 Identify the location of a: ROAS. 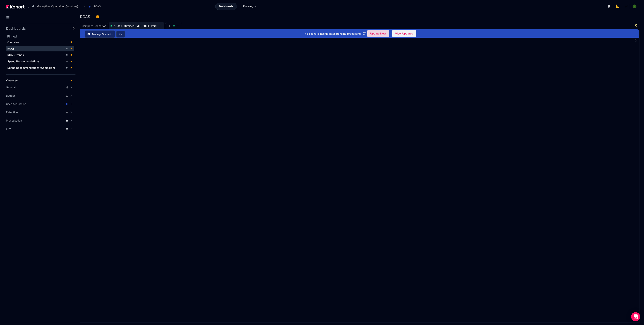
(40, 49).